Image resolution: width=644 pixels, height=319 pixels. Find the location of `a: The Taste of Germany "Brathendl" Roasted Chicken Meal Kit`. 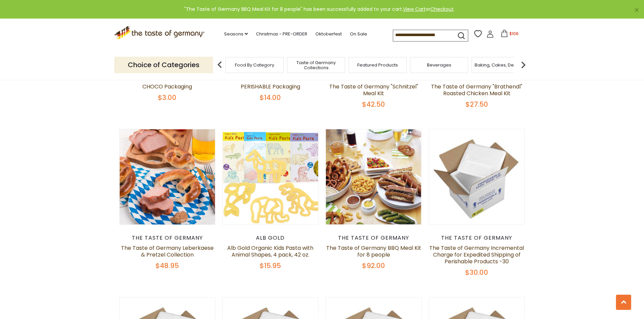

a: The Taste of Germany "Brathendl" Roasted Chicken Meal Kit is located at coordinates (477, 90).